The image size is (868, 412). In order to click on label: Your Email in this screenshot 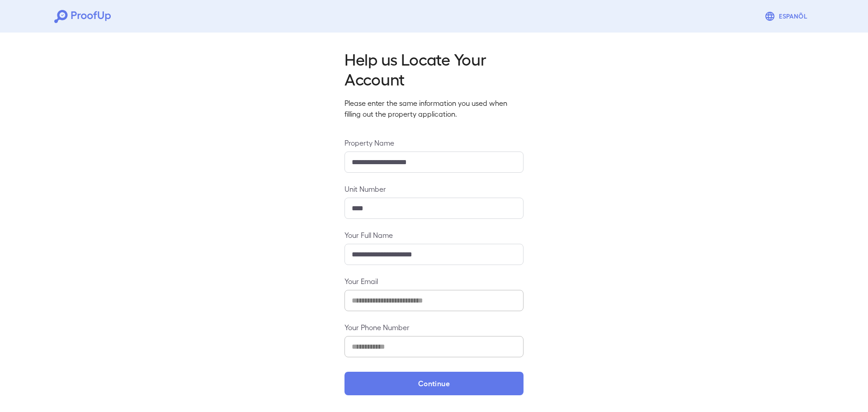, I will do `click(434, 280)`.